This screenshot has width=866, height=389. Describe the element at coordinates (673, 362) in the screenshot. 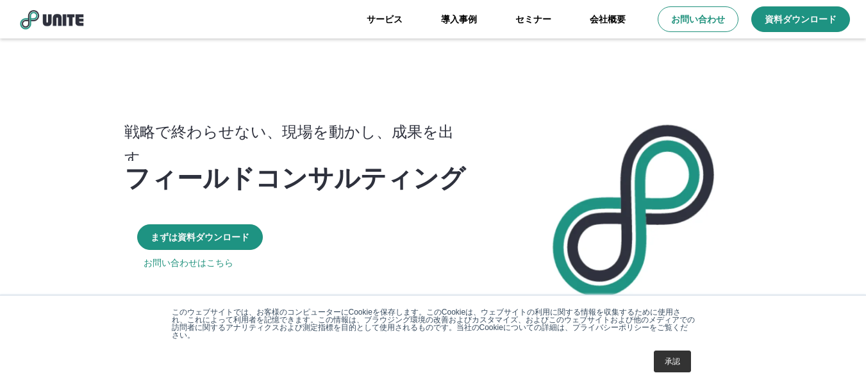

I see `a: 承認` at that location.